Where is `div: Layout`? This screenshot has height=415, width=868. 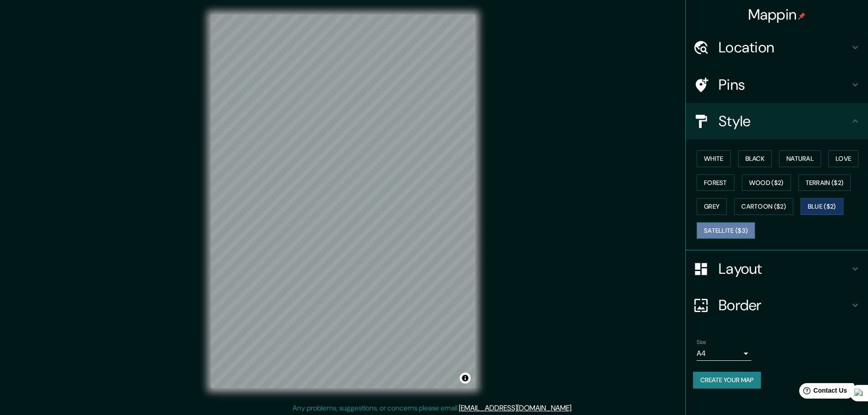
div: Layout is located at coordinates (777, 269).